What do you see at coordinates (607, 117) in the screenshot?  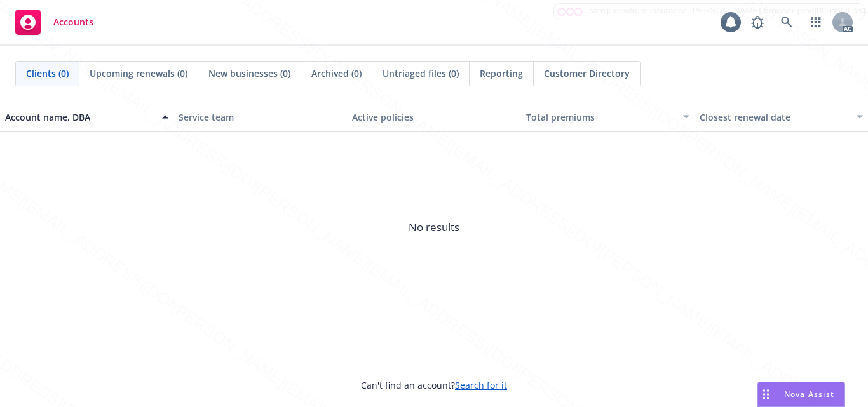 I see `button: Total premiums` at bounding box center [607, 117].